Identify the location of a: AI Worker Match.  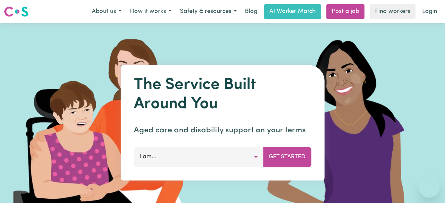
(293, 12).